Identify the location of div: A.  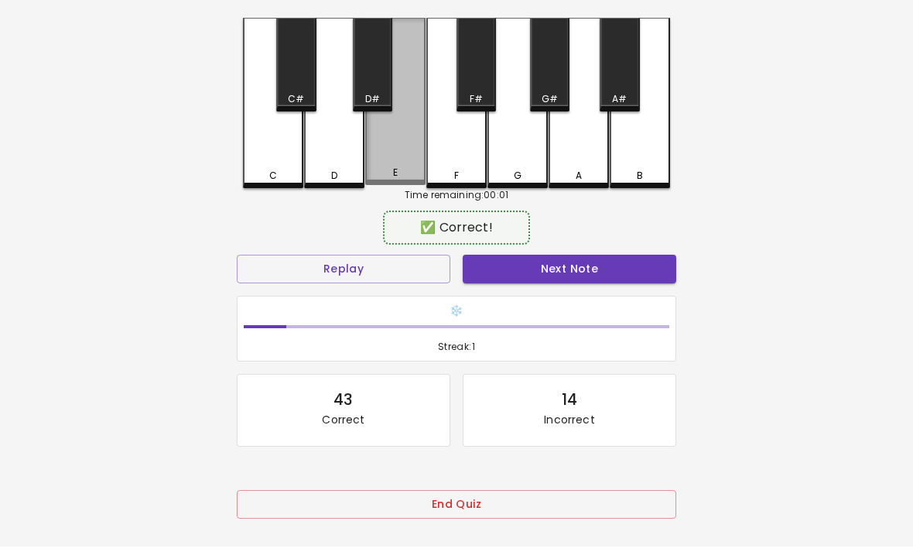
(579, 176).